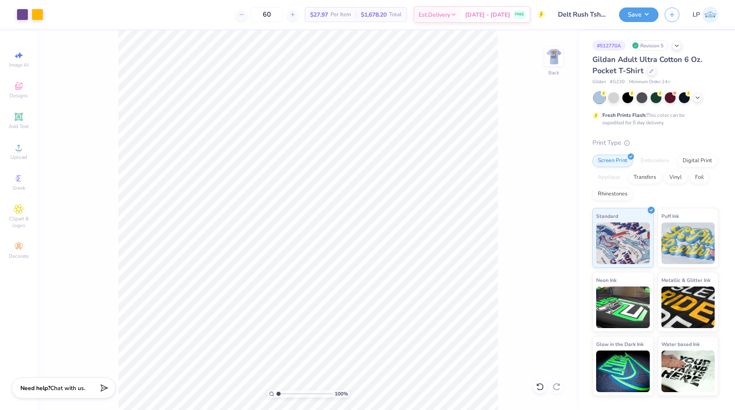 The image size is (735, 410). Describe the element at coordinates (699, 177) in the screenshot. I see `div: Foil` at that location.